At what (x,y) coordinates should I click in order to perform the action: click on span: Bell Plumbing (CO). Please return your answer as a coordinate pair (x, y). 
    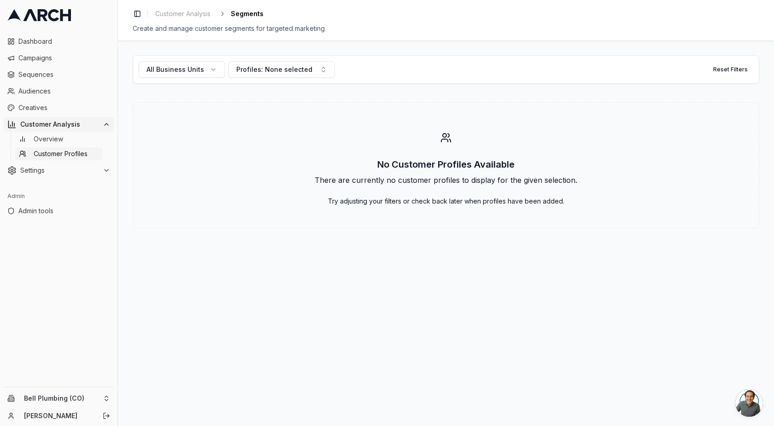
    Looking at the image, I should click on (61, 398).